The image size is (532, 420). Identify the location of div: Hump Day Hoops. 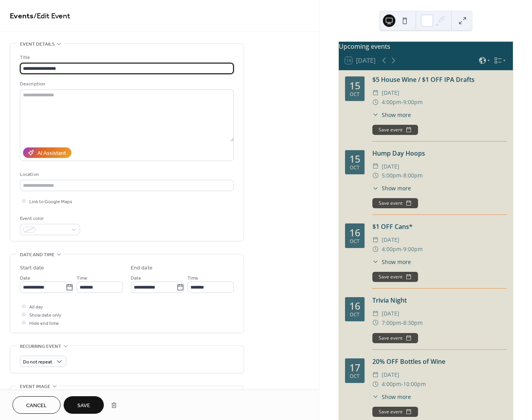
(439, 153).